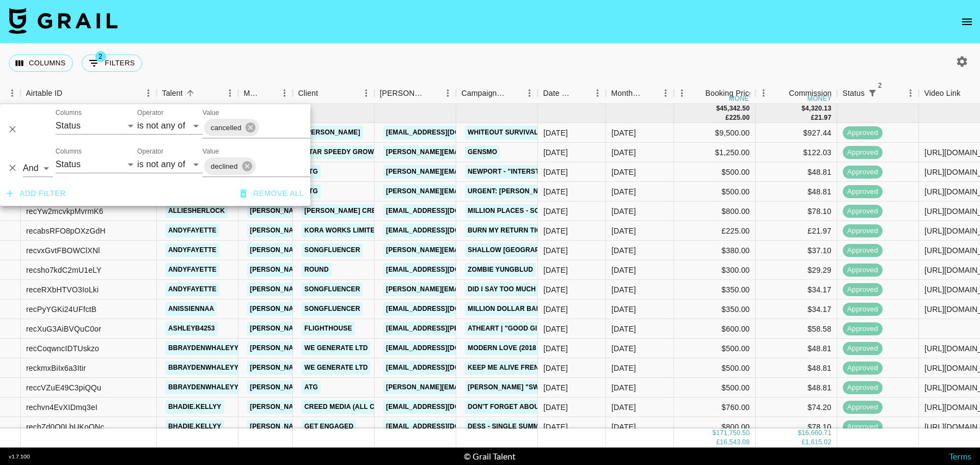  Describe the element at coordinates (810, 93) in the screenshot. I see `div: Commission` at that location.